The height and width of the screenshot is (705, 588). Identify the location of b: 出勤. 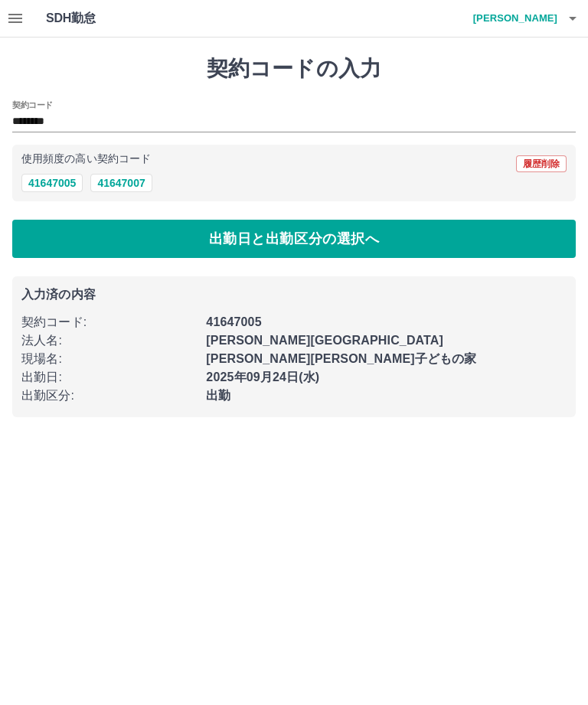
(218, 395).